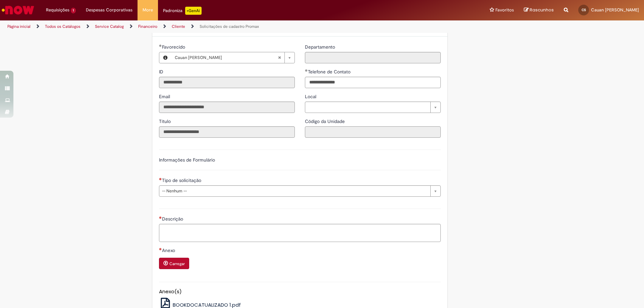 The height and width of the screenshot is (308, 644). I want to click on button: Carregar anexo de Anexo Required, so click(174, 264).